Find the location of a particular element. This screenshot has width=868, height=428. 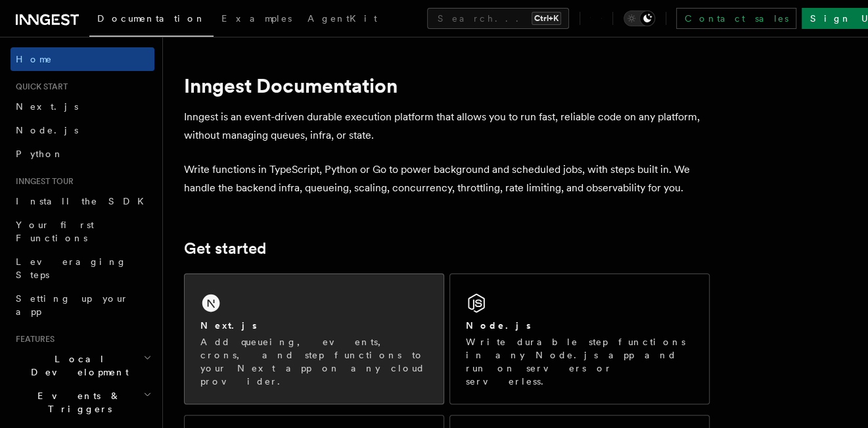

span: Your first Functions is located at coordinates (55, 231).